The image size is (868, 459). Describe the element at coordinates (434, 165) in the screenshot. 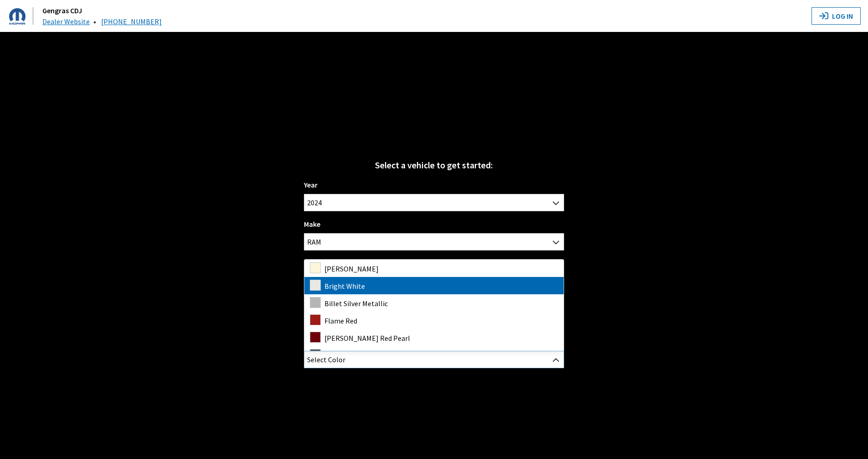

I see `div: Select a vehicle to get started:` at that location.